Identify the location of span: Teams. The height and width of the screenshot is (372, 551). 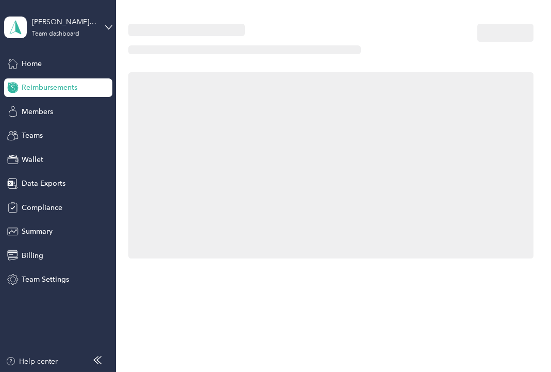
(32, 135).